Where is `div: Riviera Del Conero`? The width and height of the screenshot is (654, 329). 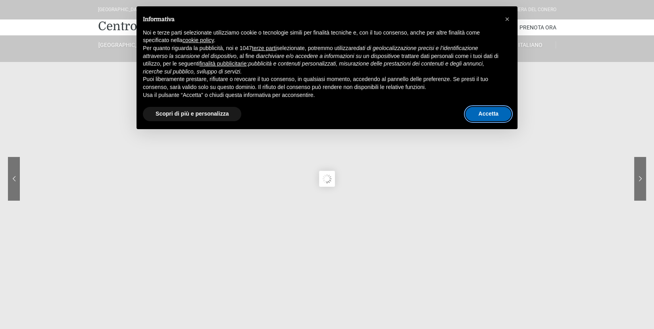
div: Riviera Del Conero is located at coordinates (533, 10).